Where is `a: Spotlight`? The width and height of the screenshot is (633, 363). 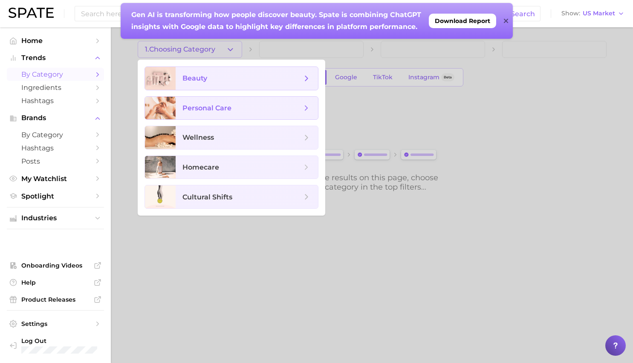
a: Spotlight is located at coordinates (55, 196).